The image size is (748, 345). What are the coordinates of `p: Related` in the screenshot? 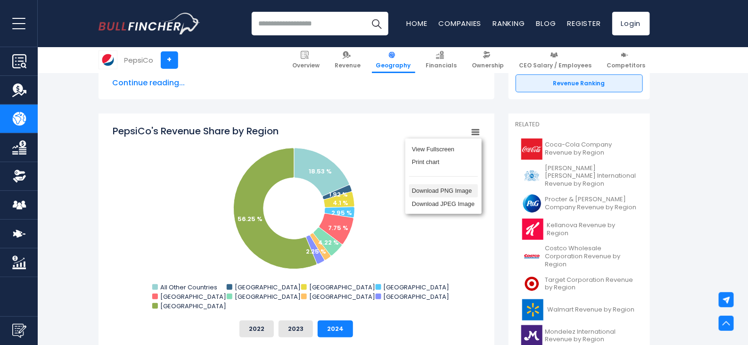 It's located at (579, 124).